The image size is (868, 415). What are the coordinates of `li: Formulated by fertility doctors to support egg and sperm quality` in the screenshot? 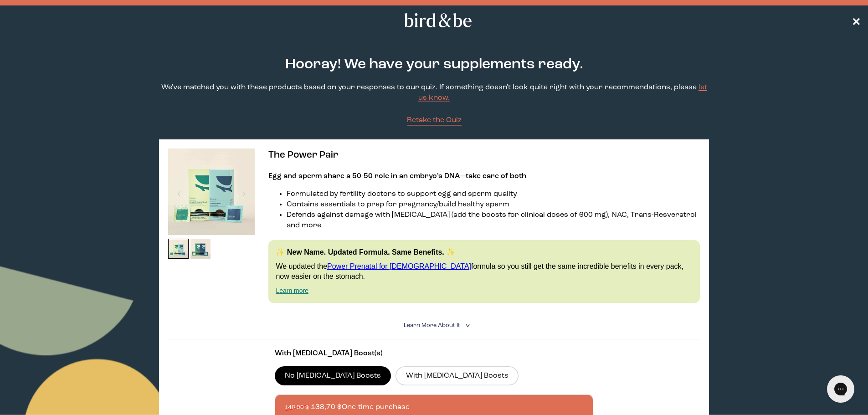 It's located at (493, 194).